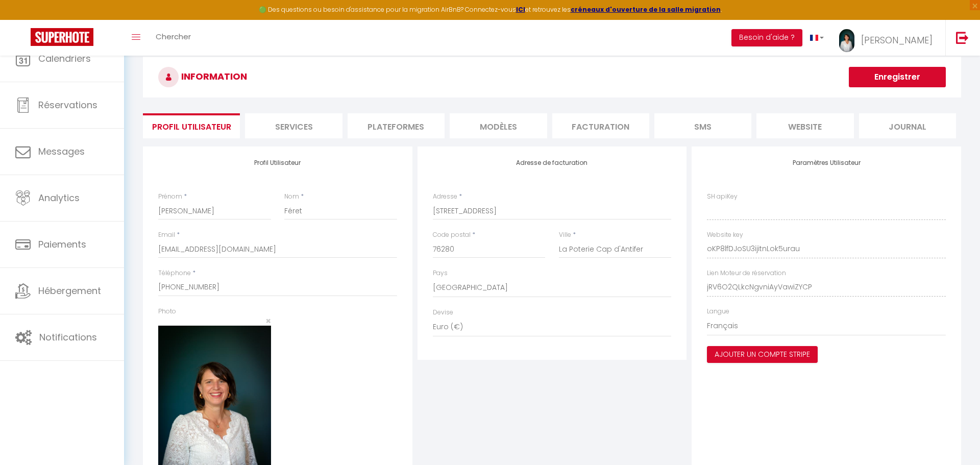  What do you see at coordinates (62, 244) in the screenshot?
I see `span: Paiements` at bounding box center [62, 244].